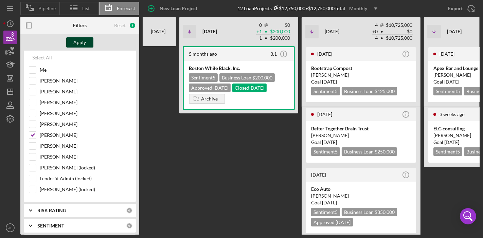 The image size is (483, 238). Describe the element at coordinates (319, 175) in the screenshot. I see `time: 2024-12-11 16:27` at that location.